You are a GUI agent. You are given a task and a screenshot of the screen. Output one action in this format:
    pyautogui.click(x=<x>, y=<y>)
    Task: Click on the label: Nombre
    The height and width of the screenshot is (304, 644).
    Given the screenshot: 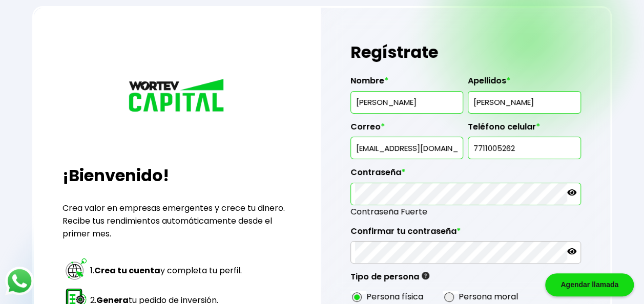 What is the action you would take?
    pyautogui.click(x=407, y=84)
    